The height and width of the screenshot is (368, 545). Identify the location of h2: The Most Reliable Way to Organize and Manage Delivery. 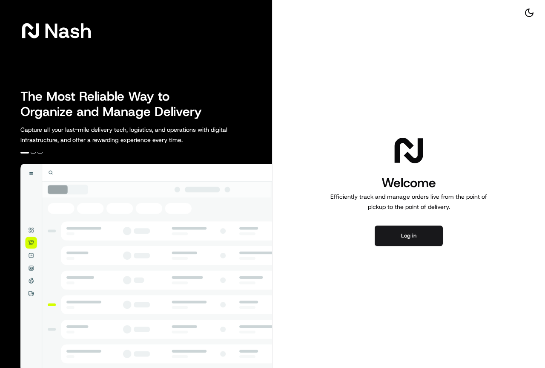
(116, 104).